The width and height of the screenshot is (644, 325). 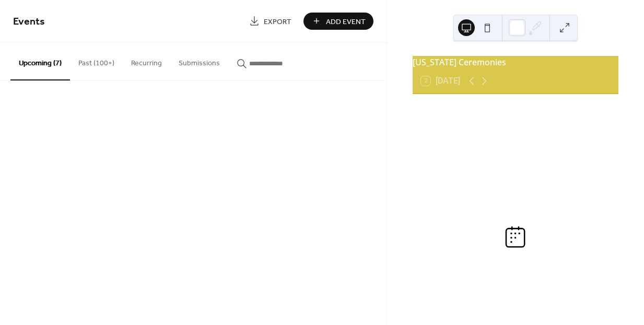 I want to click on span: Add Event, so click(x=346, y=22).